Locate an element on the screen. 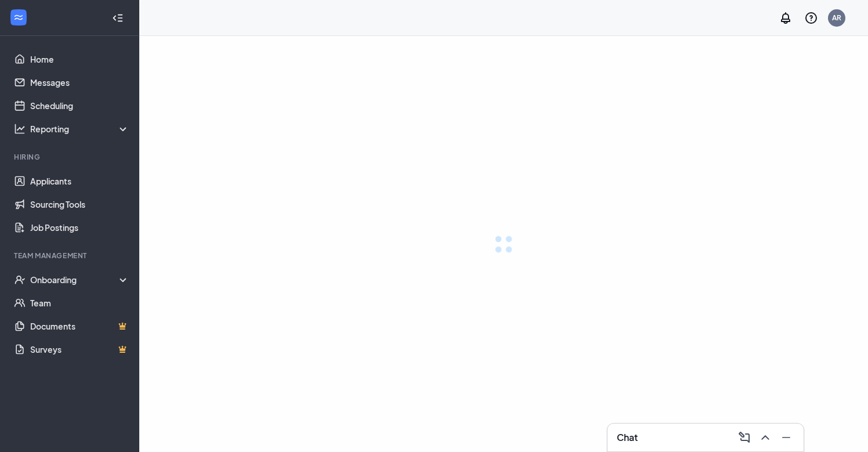 The image size is (868, 452). svg: ComposeMessage is located at coordinates (744, 438).